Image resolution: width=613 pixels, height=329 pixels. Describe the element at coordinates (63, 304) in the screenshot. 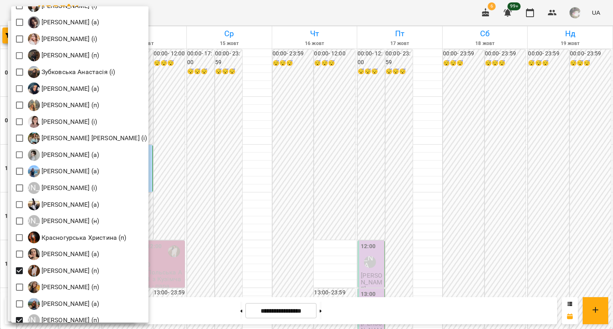

I see `div: Лебеденко Катерина (а)` at that location.